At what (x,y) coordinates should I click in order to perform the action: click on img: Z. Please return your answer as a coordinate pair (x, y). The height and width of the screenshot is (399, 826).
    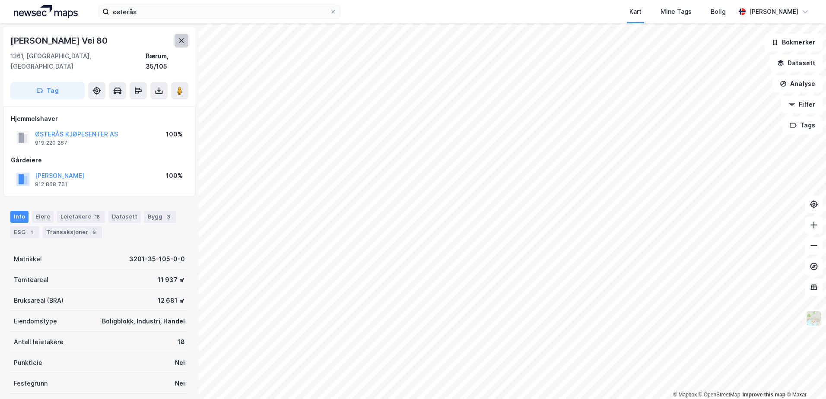
    Looking at the image, I should click on (814, 319).